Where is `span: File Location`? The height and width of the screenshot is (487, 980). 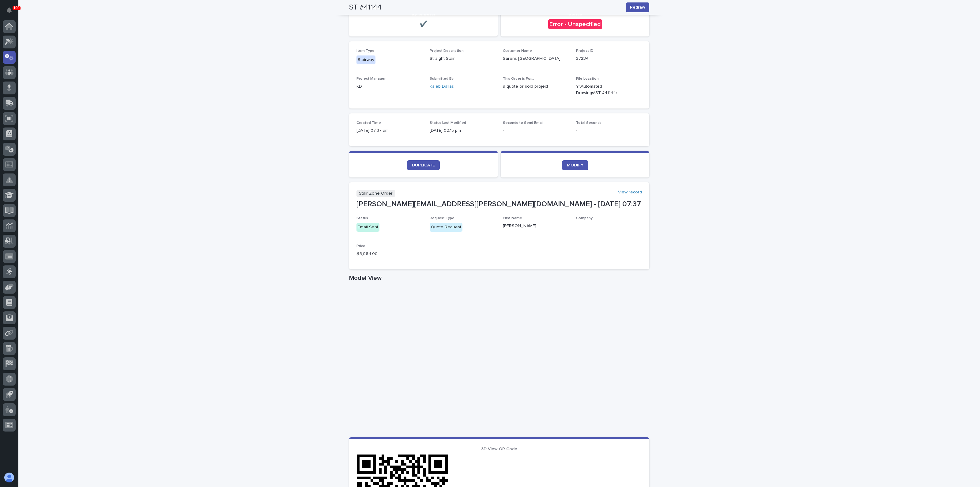
span: File Location is located at coordinates (587, 79).